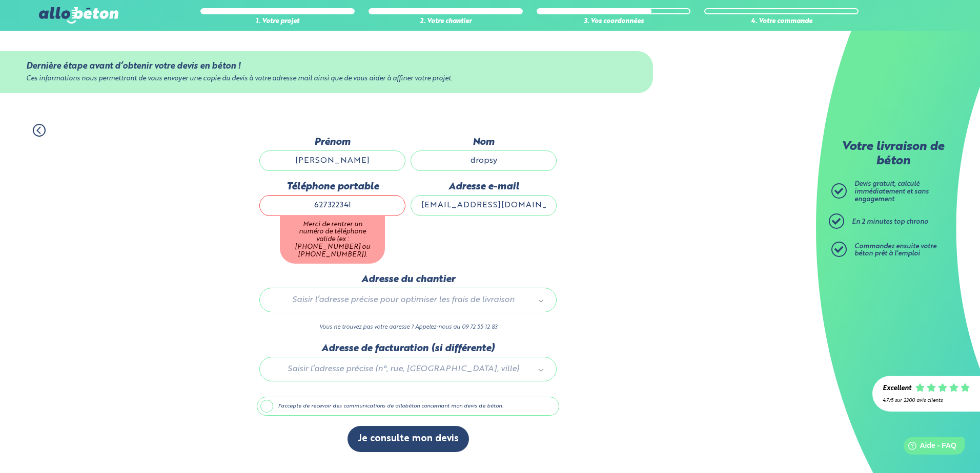  I want to click on div: Dernière étape avant d’obtenir votre devis en béton !, so click(326, 66).